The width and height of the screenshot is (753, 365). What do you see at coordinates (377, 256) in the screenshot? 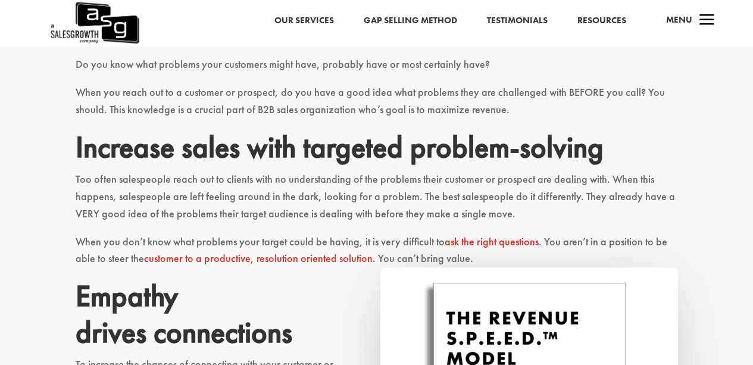
I see `p: When you don’t know what problems your target could be having, it is very difficult to . You aren...` at bounding box center [377, 256].